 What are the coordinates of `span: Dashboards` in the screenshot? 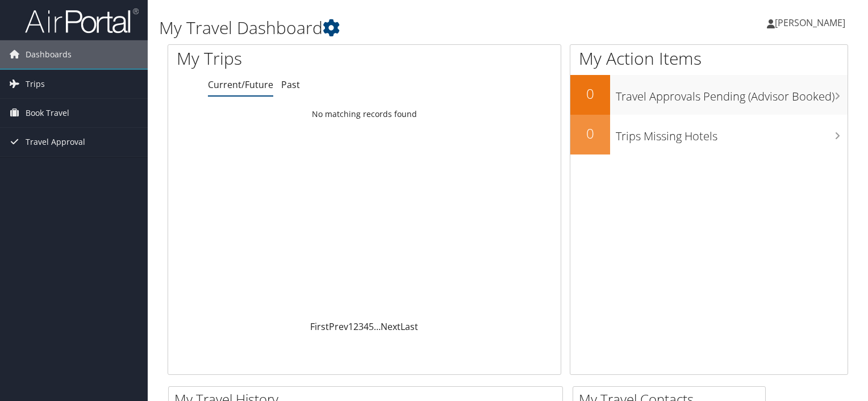 It's located at (48, 55).